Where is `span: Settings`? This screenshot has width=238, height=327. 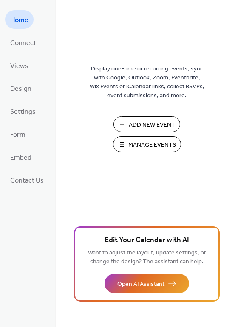
span: Settings is located at coordinates (23, 112).